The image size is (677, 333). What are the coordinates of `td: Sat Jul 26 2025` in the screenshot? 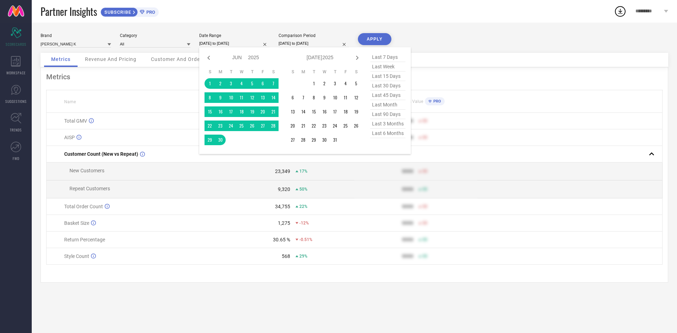 It's located at (356, 126).